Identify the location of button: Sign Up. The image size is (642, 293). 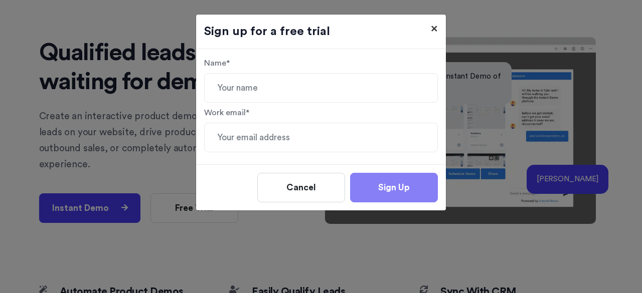
(393, 187).